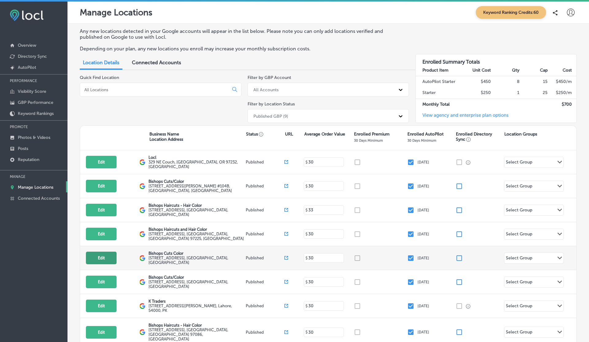 The height and width of the screenshot is (342, 589). Describe the element at coordinates (23, 148) in the screenshot. I see `p: Posts` at that location.